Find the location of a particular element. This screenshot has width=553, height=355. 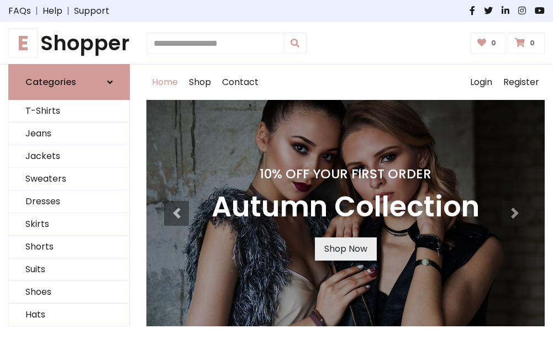

a: Suits is located at coordinates (69, 270).